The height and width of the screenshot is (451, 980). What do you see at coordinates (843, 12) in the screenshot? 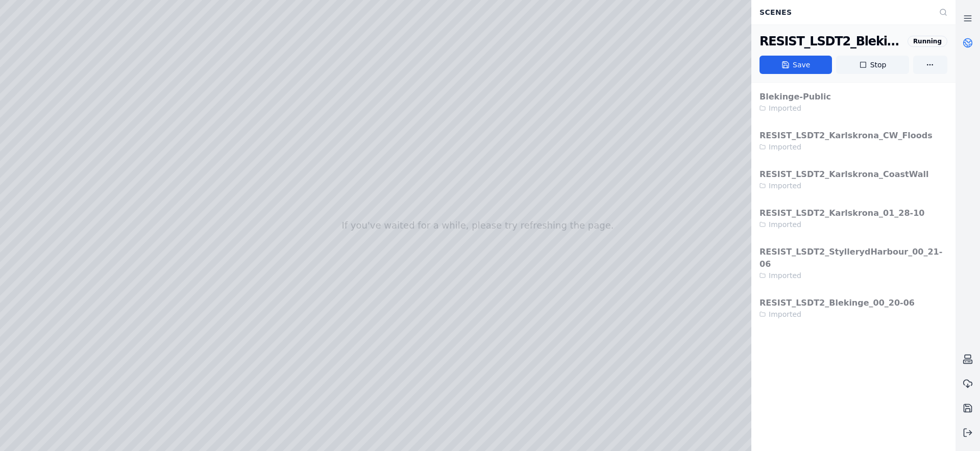
I see `div: Scenes` at bounding box center [843, 12].